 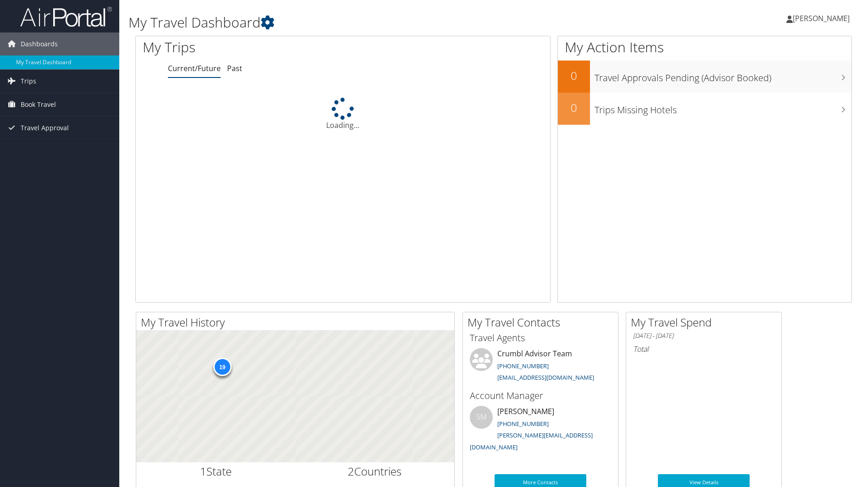 I want to click on span: Trips, so click(x=29, y=81).